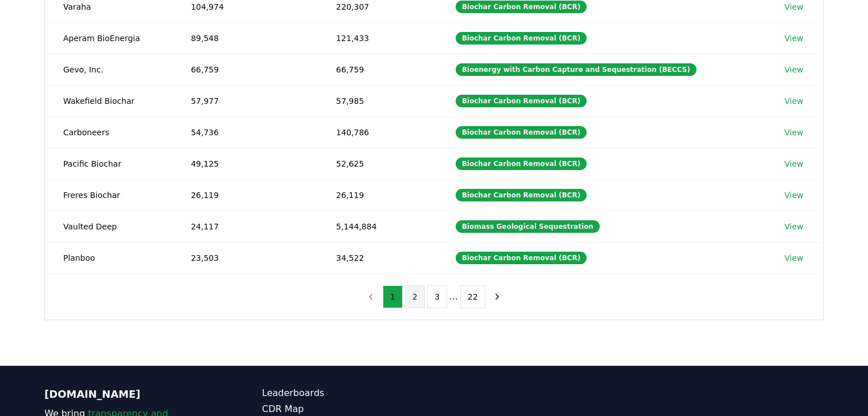  Describe the element at coordinates (109, 100) in the screenshot. I see `td: Wakefield Biochar` at that location.